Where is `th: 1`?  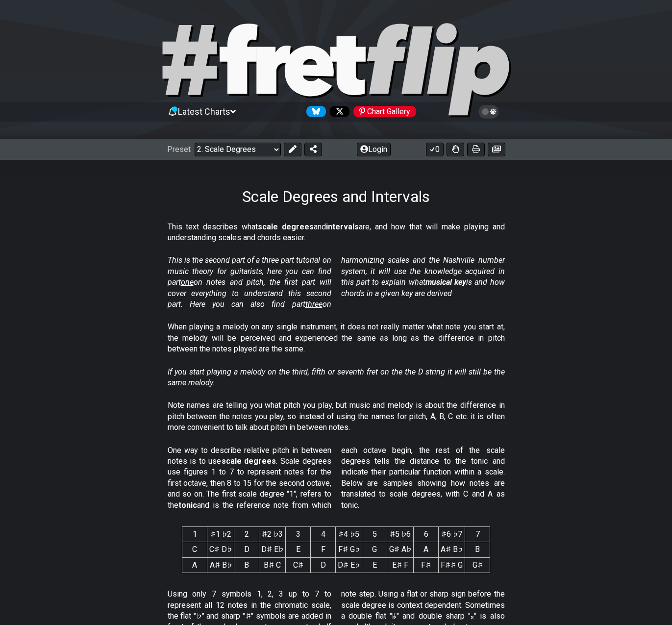 th: 1 is located at coordinates (194, 534).